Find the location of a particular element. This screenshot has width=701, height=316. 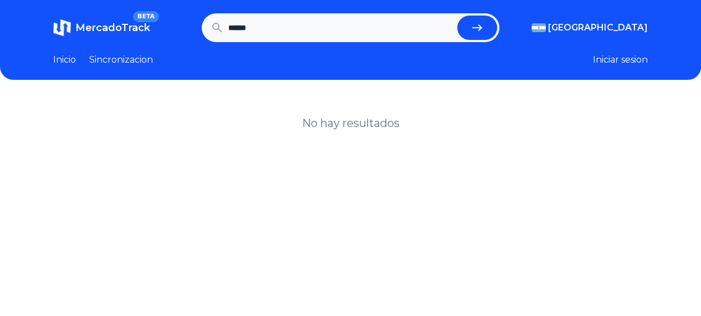

a: Inicio is located at coordinates (64, 60).